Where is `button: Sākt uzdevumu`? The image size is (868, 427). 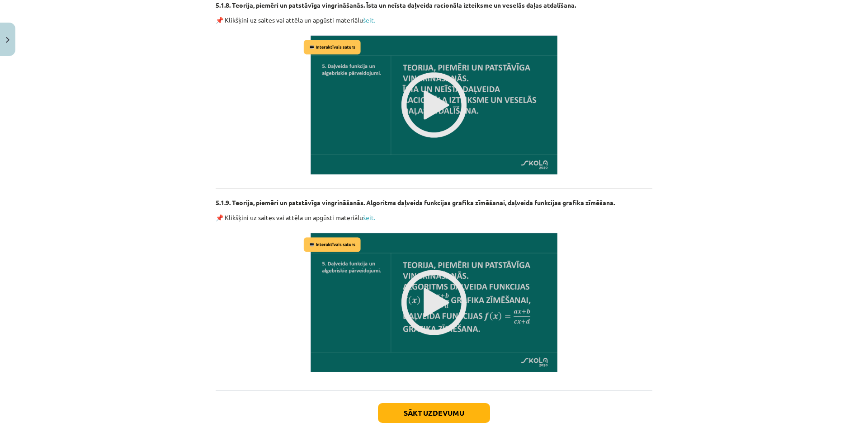 button: Sākt uzdevumu is located at coordinates (434, 414).